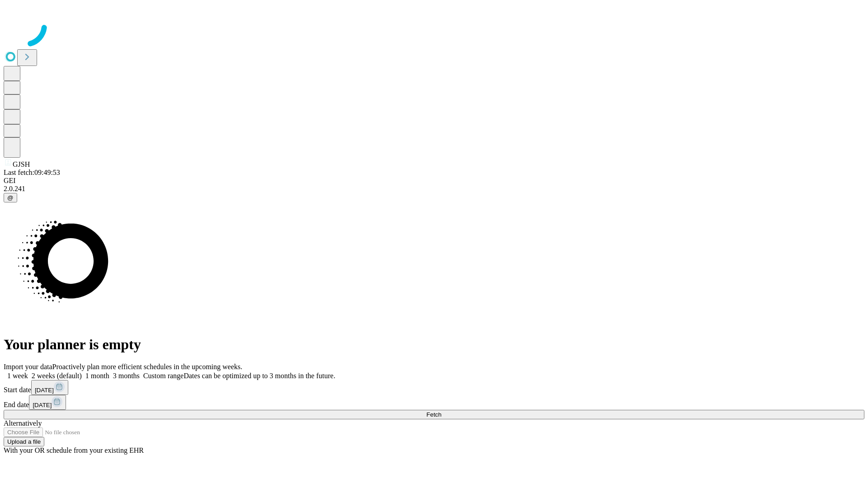 The width and height of the screenshot is (868, 488). I want to click on span: Import your data, so click(28, 366).